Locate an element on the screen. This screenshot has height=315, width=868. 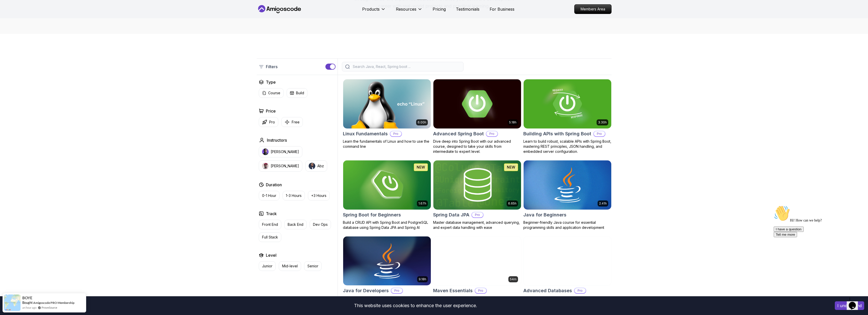
button: Products is located at coordinates (374, 11).